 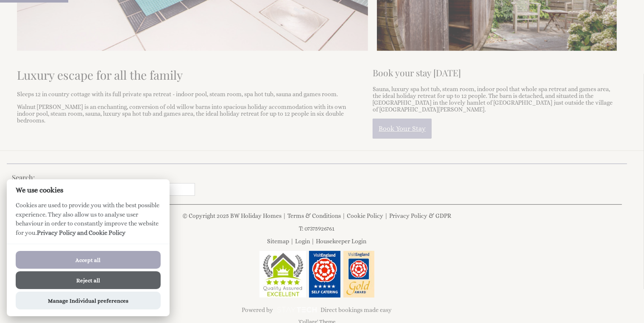 What do you see at coordinates (297, 309) in the screenshot?
I see `img: scrumpy.png` at bounding box center [297, 309].